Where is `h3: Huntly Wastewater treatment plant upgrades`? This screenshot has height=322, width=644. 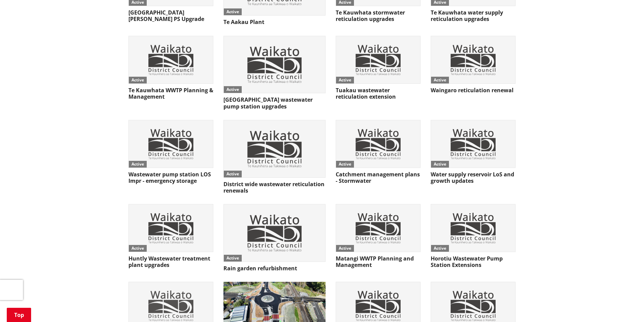 h3: Huntly Wastewater treatment plant upgrades is located at coordinates (171, 262).